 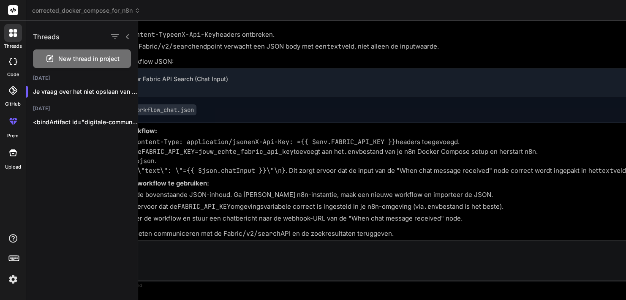 What do you see at coordinates (85, 92) in the screenshot?
I see `p: Je vraag over het niet opslaan van je n8...` at bounding box center [85, 92].